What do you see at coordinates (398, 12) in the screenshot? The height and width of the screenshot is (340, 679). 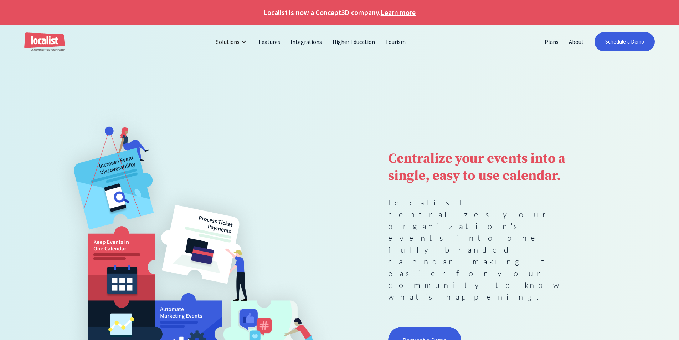 I see `a: Learn more` at bounding box center [398, 12].